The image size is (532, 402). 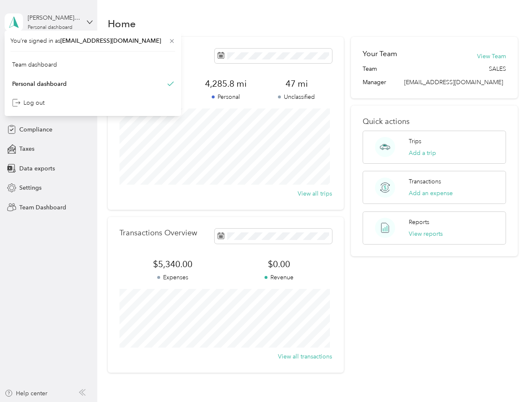 I want to click on span: 4,285.8 mi, so click(x=226, y=84).